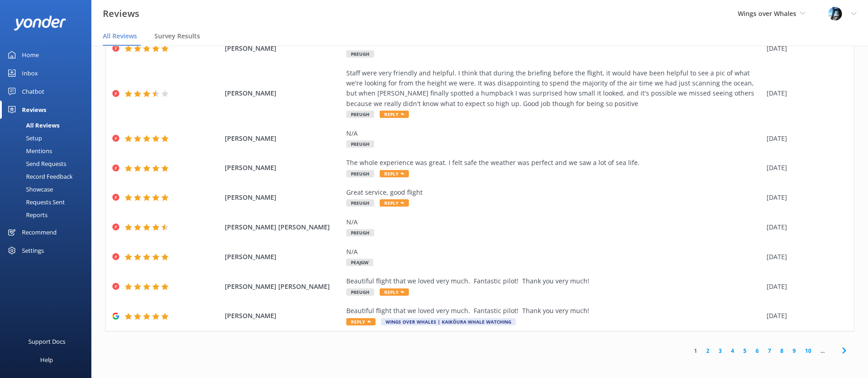 The width and height of the screenshot is (868, 378). I want to click on div: Mentions, so click(29, 151).